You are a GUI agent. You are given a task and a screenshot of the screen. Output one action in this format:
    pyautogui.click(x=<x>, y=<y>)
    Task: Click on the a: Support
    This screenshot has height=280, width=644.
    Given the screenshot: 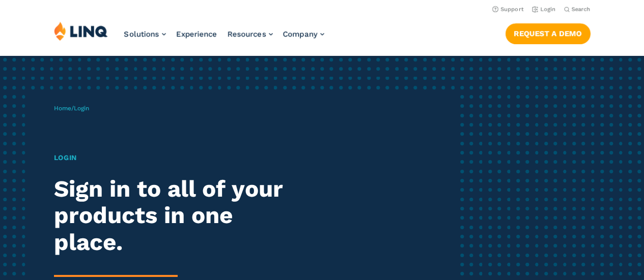 What is the action you would take?
    pyautogui.click(x=508, y=9)
    